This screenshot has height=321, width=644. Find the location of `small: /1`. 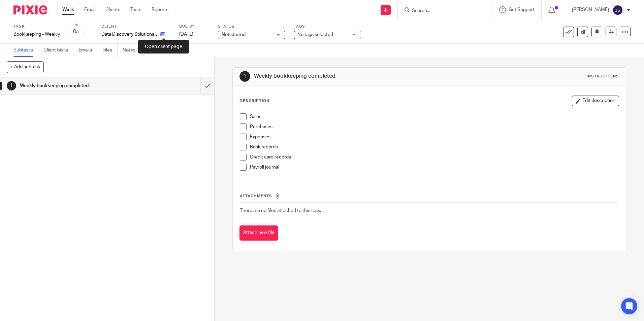

small: /1 is located at coordinates (78, 32).